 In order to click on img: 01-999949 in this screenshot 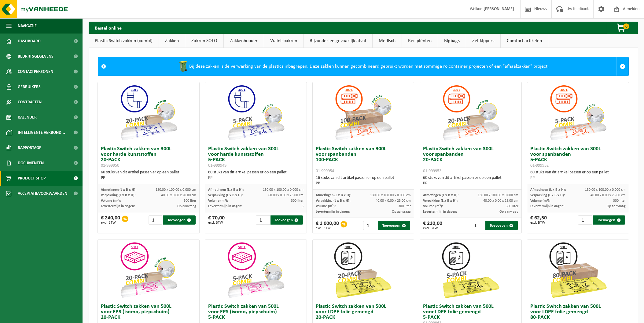, I will do `click(256, 113)`.